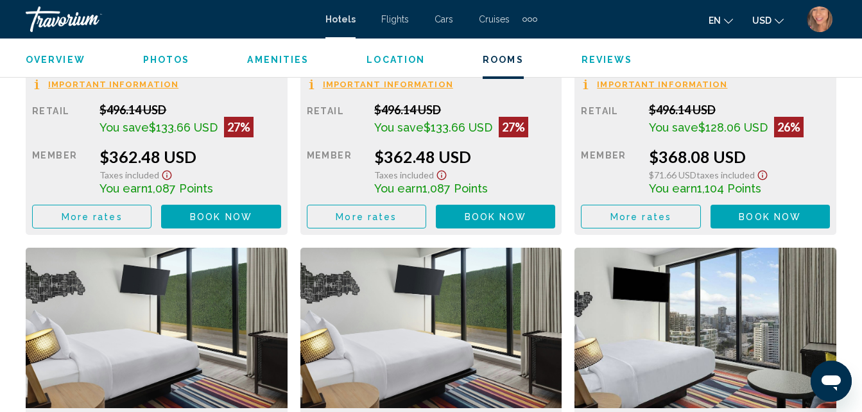 The image size is (862, 412). Describe the element at coordinates (444, 19) in the screenshot. I see `span: Cars` at that location.